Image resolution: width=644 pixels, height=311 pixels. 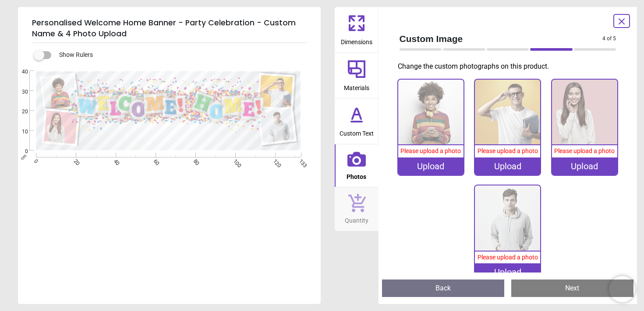 What do you see at coordinates (24, 157) in the screenshot?
I see `span: cm` at bounding box center [24, 157].